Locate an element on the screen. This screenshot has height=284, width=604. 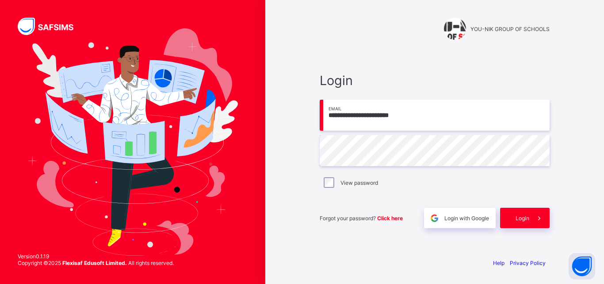
span: Click here is located at coordinates (390, 218).